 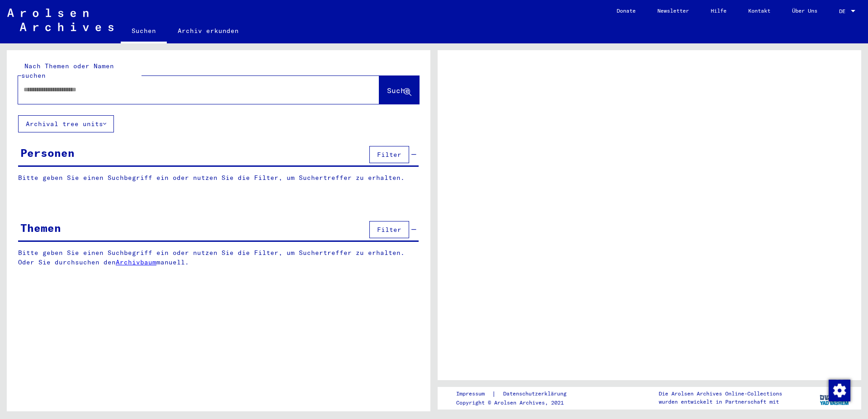 What do you see at coordinates (60, 20) in the screenshot?
I see `img: Arolsen_neg.svg` at bounding box center [60, 20].